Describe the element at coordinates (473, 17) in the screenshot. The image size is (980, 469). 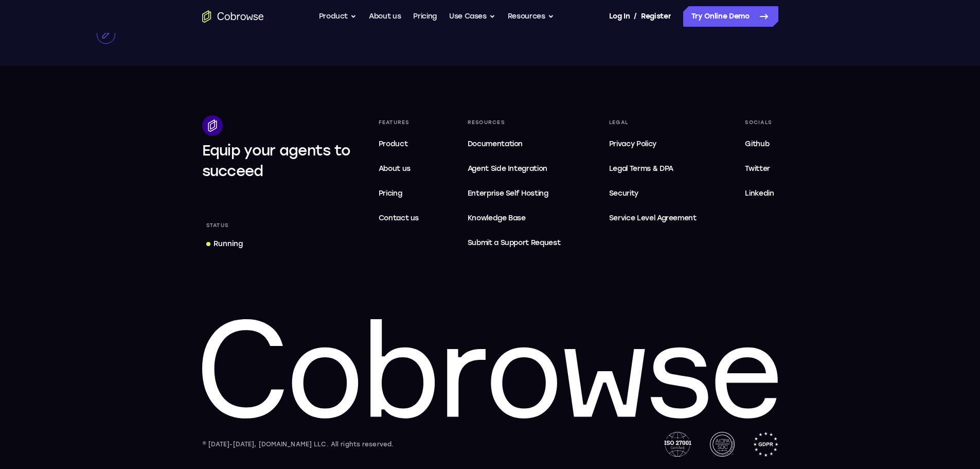
I see `button: Use Cases` at that location.